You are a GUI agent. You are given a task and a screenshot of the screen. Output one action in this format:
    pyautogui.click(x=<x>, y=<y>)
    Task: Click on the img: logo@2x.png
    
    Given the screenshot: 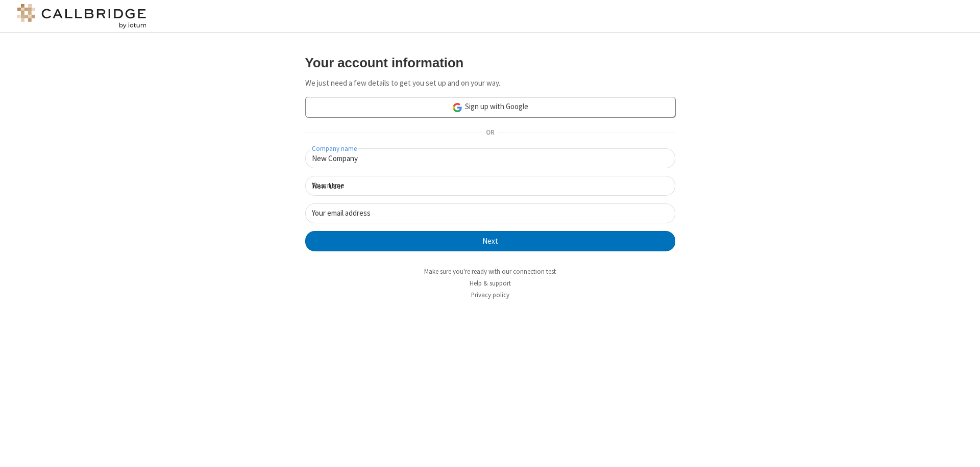 What is the action you would take?
    pyautogui.click(x=82, y=16)
    